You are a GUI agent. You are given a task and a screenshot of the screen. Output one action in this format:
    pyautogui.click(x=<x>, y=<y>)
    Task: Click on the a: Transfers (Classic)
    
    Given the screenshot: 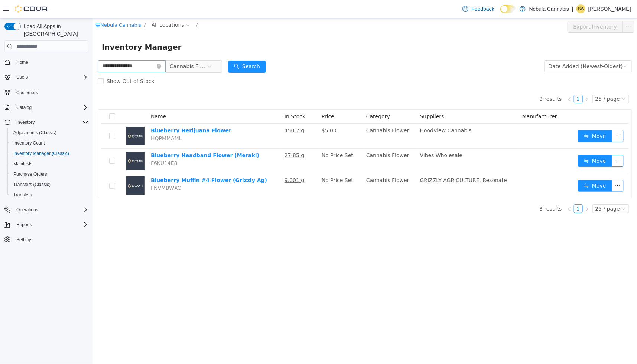 What is the action you would take?
    pyautogui.click(x=32, y=185)
    